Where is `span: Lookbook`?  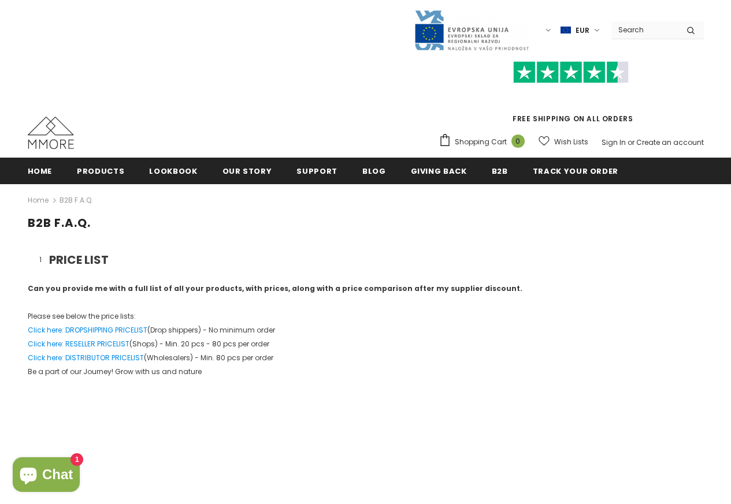 span: Lookbook is located at coordinates (173, 171).